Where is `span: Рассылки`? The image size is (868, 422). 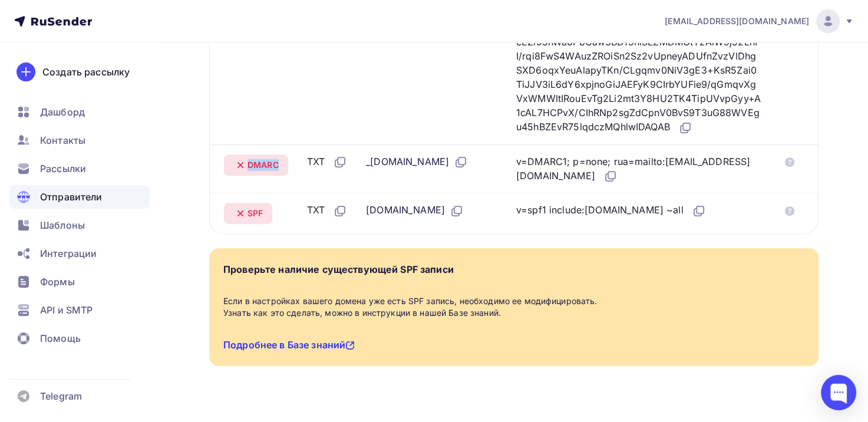
span: Рассылки is located at coordinates (63, 169).